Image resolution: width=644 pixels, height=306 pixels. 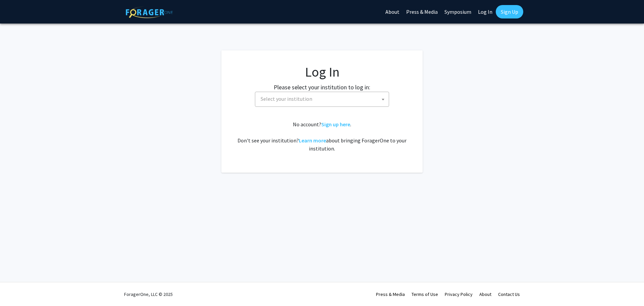 I want to click on a: Privacy Policy, so click(x=458, y=294).